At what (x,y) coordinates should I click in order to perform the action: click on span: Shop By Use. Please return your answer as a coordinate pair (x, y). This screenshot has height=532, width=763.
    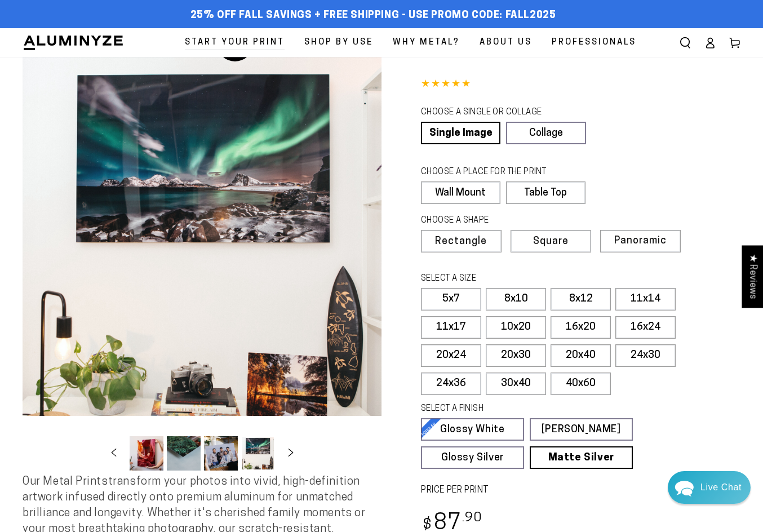
    Looking at the image, I should click on (339, 43).